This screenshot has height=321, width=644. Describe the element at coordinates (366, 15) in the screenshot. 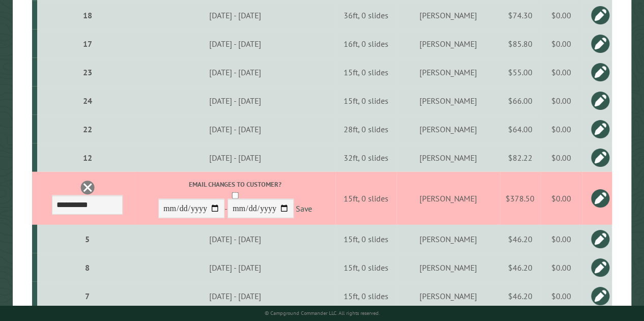

I see `td: 36ft, 0 slides` at that location.